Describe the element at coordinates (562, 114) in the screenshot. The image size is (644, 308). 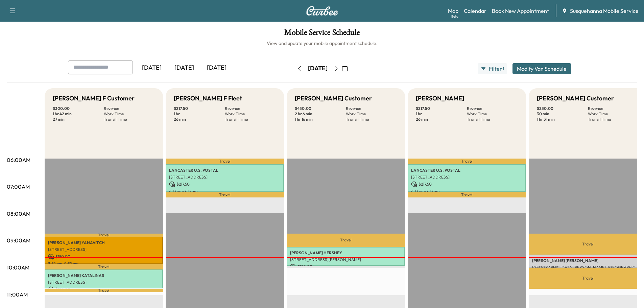
I see `p: 30 min` at that location.